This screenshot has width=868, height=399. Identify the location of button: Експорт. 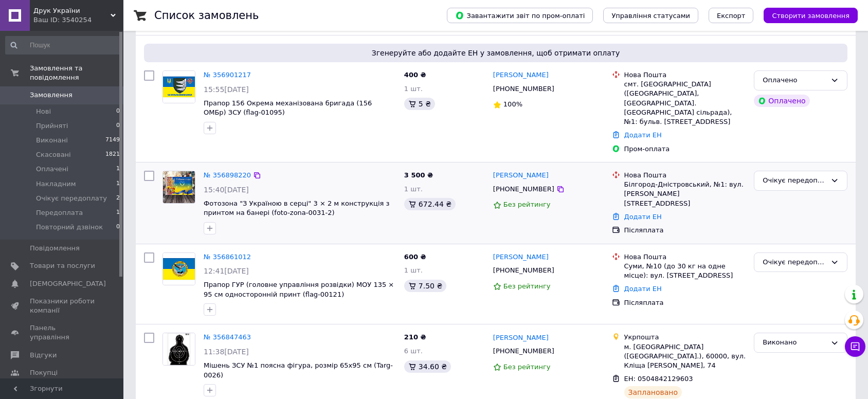
(731, 15).